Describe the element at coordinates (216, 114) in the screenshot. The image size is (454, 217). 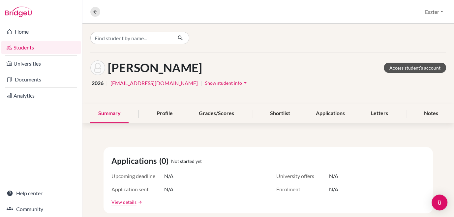
I see `div: Grades/Scores` at that location.